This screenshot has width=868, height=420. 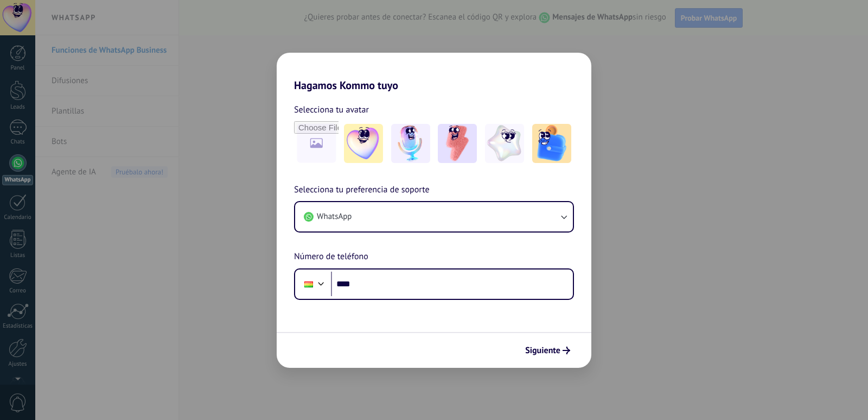 I want to click on button: Siguiente, so click(x=547, y=350).